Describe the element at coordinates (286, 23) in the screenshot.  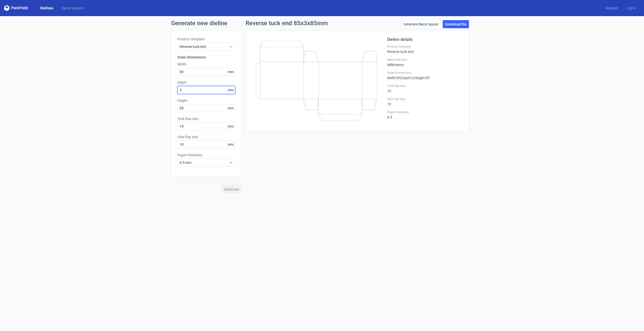
I see `h1: Reverse tuck end 85x3x85mm` at that location.